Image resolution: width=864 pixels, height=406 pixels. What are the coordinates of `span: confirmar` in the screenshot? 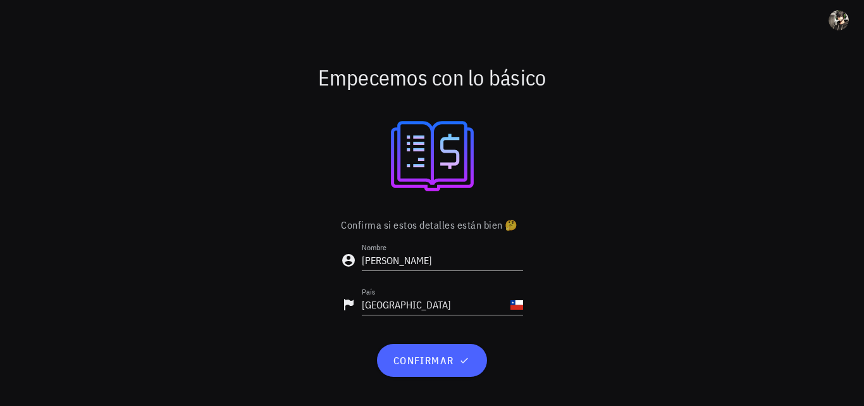 It's located at (432, 360).